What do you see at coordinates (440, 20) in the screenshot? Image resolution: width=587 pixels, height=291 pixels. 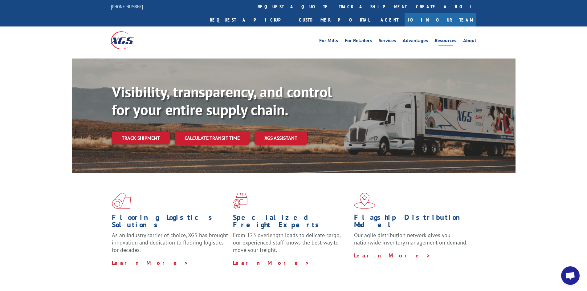 I see `a: Join Our Team` at bounding box center [440, 20].